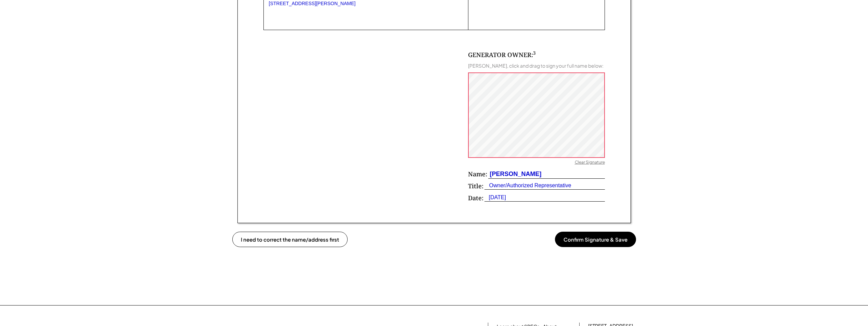  What do you see at coordinates (476, 198) in the screenshot?
I see `div: Date:` at bounding box center [476, 198].